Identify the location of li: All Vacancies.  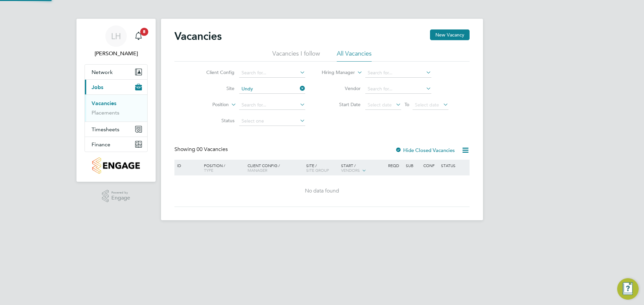
(354, 56).